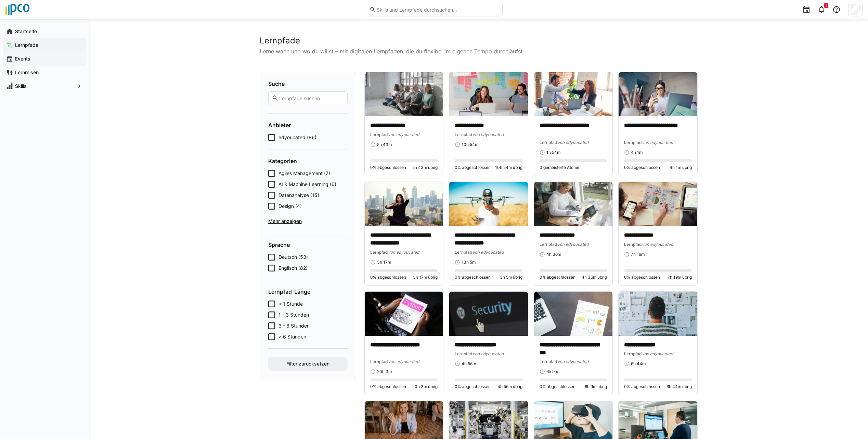  What do you see at coordinates (384, 144) in the screenshot?
I see `span: 5h 43m` at bounding box center [384, 144].